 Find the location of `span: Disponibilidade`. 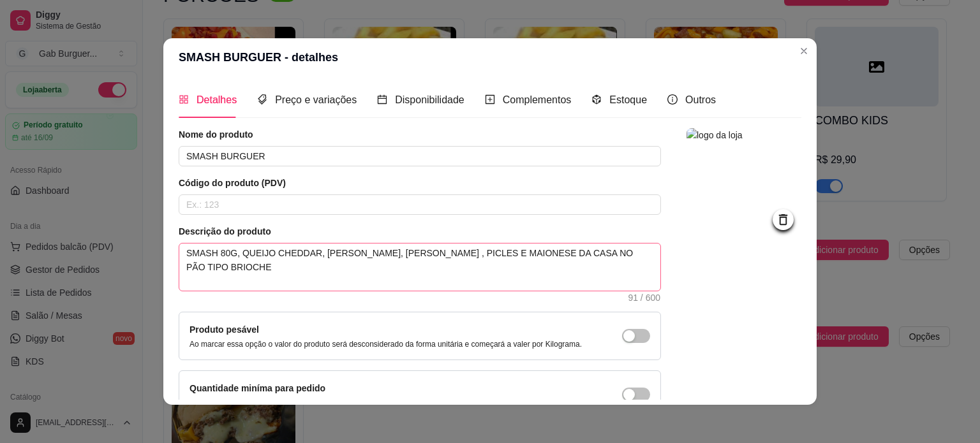

span: Disponibilidade is located at coordinates (429, 100).